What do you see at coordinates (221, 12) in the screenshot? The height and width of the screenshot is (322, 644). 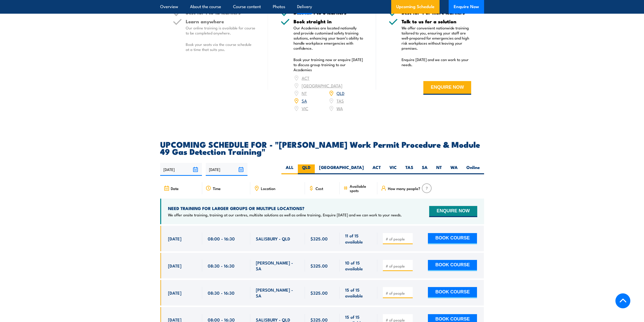 I see `h5: Best for 1 to 12 learners` at bounding box center [221, 12].